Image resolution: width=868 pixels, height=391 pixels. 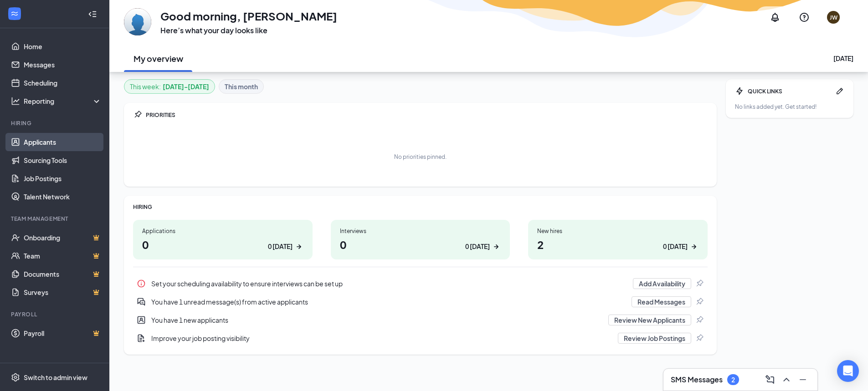 I want to click on svg: DoubleChatActive, so click(x=141, y=302).